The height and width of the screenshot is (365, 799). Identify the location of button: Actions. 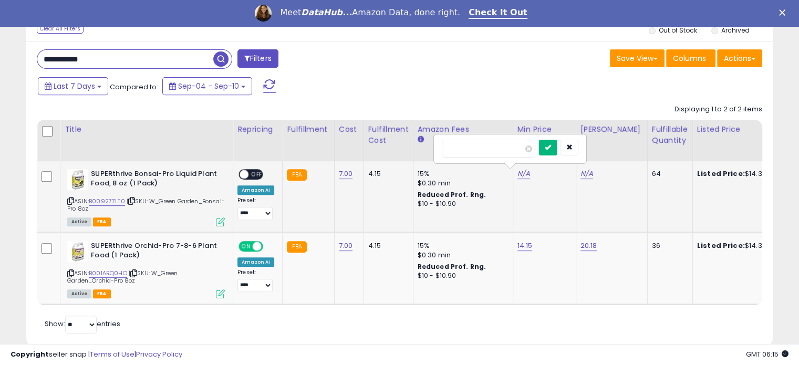
(739, 58).